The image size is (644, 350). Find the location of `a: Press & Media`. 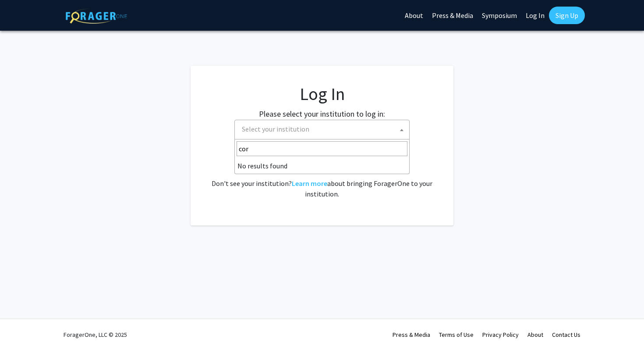

a: Press & Media is located at coordinates (411, 335).